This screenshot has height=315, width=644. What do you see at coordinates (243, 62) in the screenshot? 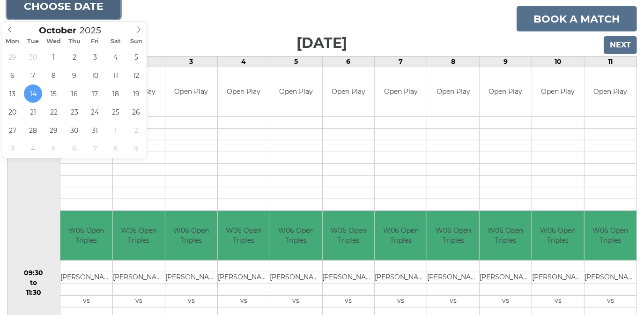
I see `td: 4` at bounding box center [243, 62].